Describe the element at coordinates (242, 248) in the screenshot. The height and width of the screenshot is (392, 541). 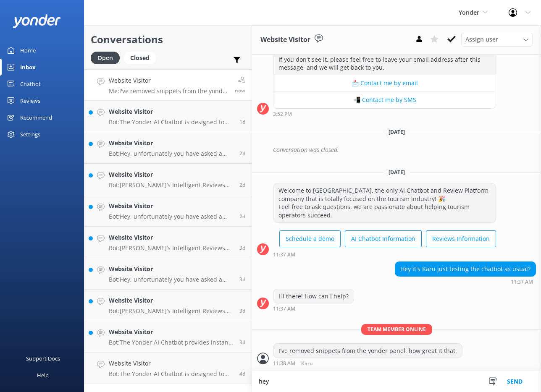
I see `span: Sep 05 2025 08:16am (UTC +12:00) Pacific/Auckland` at that location.